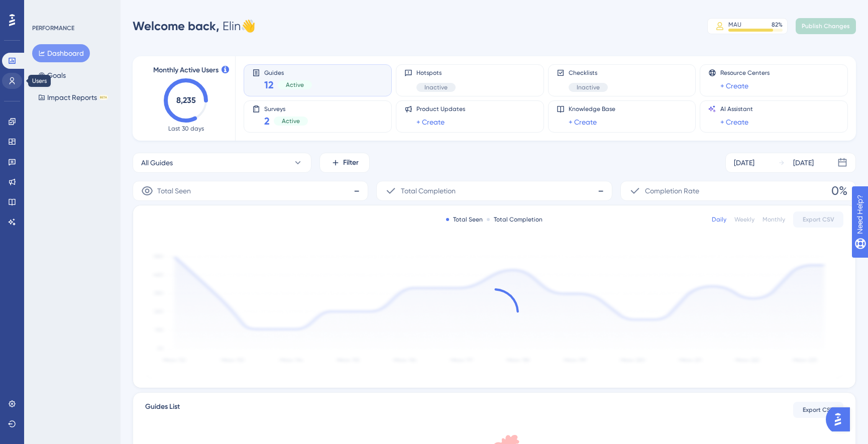  What do you see at coordinates (103, 97) in the screenshot?
I see `div: BETA` at bounding box center [103, 97].